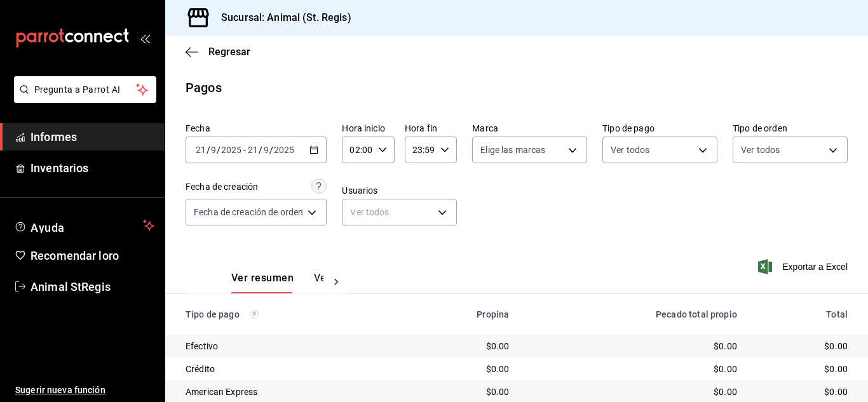 The height and width of the screenshot is (402, 868). I want to click on button: Pregunta a Parrot AI, so click(85, 90).